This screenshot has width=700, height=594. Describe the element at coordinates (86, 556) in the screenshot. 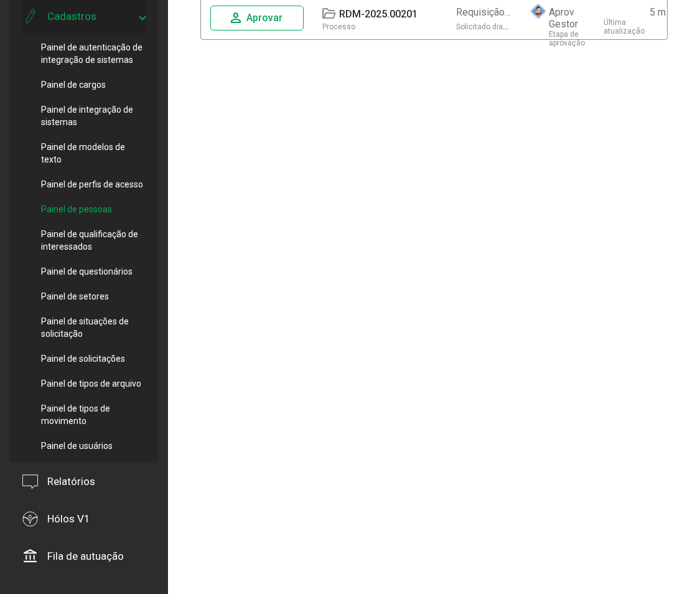

I see `div: Fila de autuação` at that location.